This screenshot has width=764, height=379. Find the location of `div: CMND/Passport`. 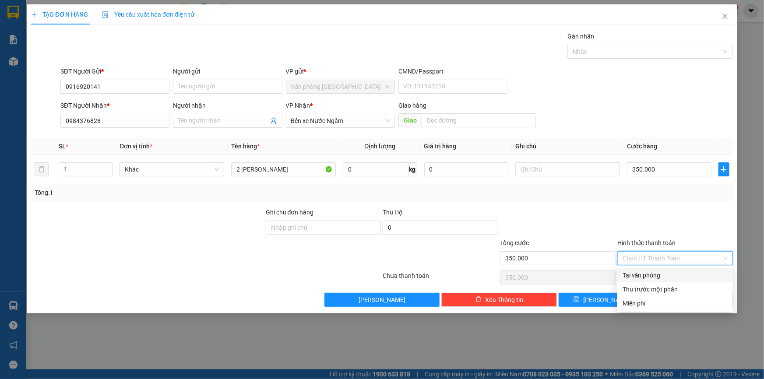

div: CMND/Passport is located at coordinates (453, 71).